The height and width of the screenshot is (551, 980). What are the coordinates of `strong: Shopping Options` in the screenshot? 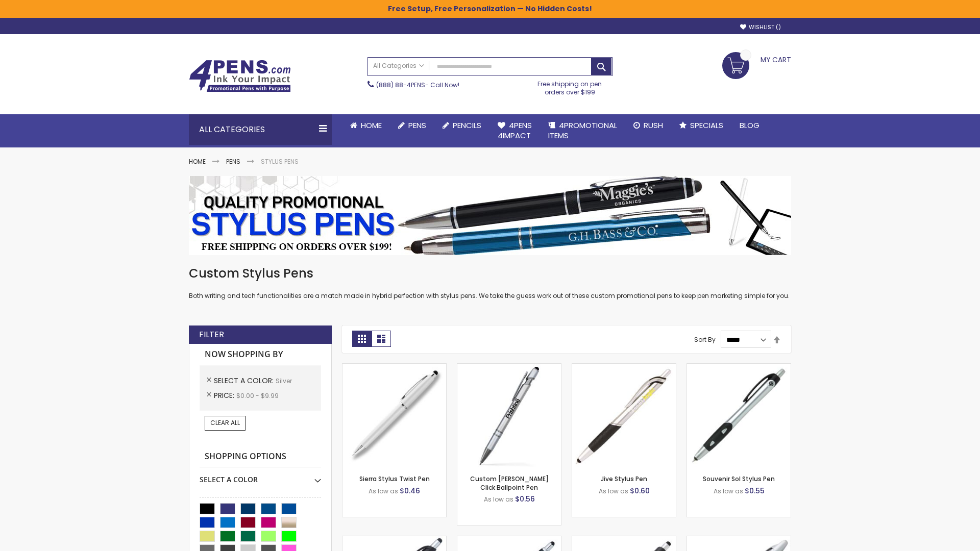 It's located at (261, 457).